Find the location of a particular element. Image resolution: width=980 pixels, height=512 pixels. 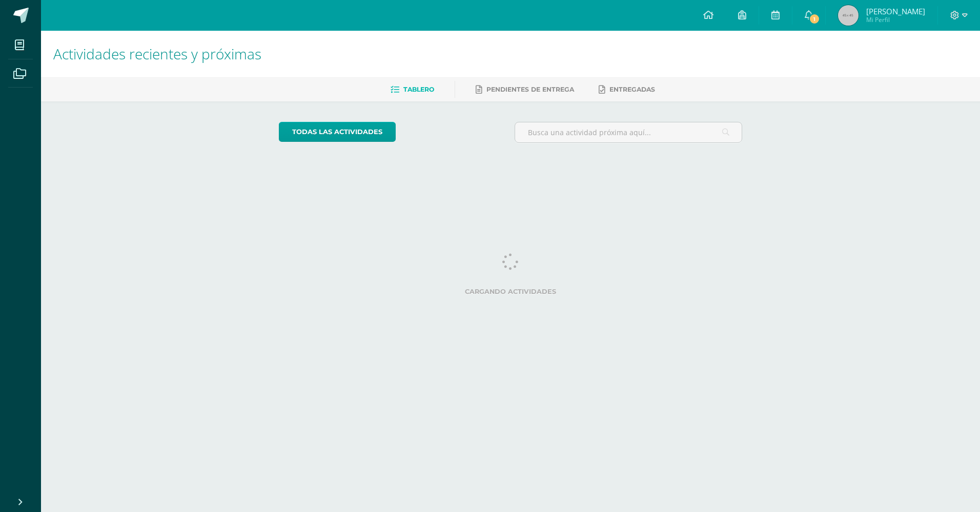

a: Pendientes de entrega is located at coordinates (525, 90).